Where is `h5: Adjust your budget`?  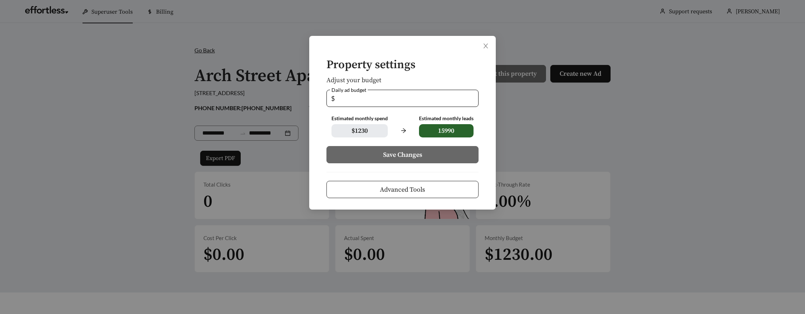
h5: Adjust your budget is located at coordinates (402, 80).